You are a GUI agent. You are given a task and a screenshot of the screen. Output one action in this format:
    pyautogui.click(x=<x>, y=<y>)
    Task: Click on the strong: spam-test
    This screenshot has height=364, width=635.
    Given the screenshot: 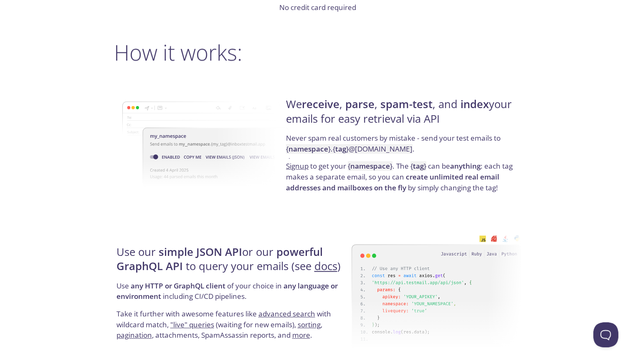 What is the action you would take?
    pyautogui.click(x=406, y=104)
    